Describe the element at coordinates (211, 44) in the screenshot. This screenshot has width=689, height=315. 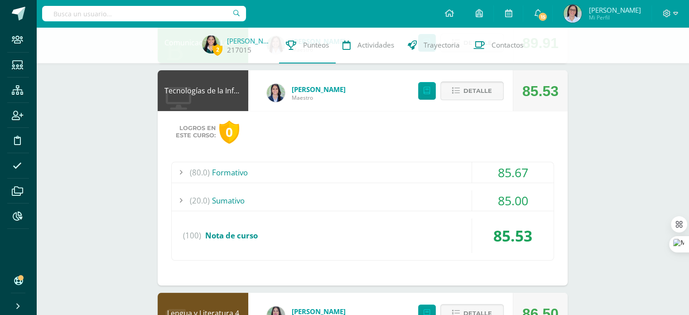
I see `img: 850e85adf1f9d6f0507dff7766d5b93b.png` at that location.